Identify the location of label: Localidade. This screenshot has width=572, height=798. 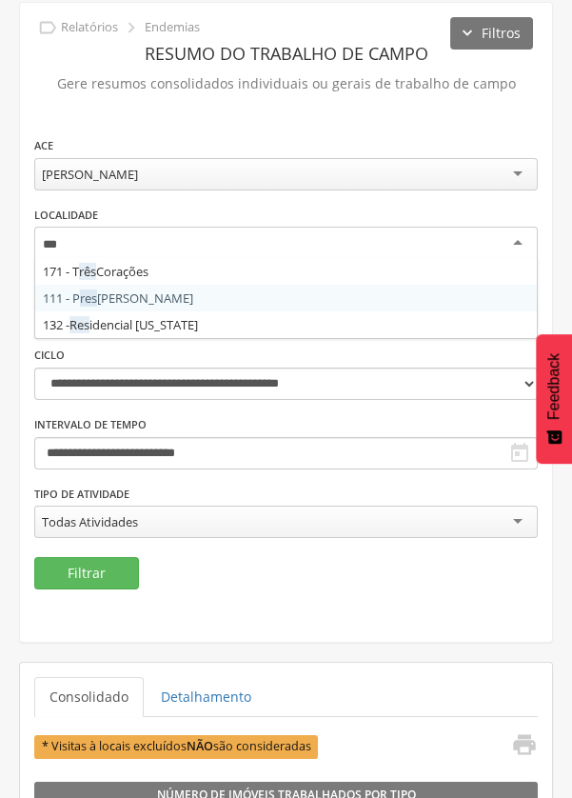
(66, 215).